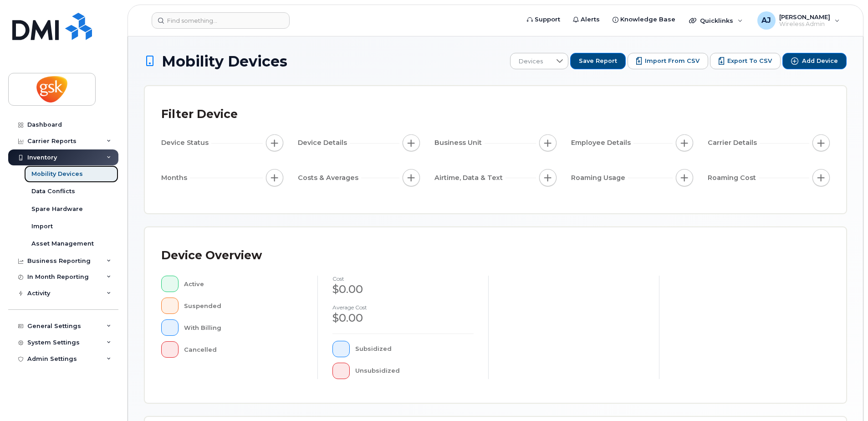  What do you see at coordinates (200, 115) in the screenshot?
I see `div: Filter Device` at bounding box center [200, 115].